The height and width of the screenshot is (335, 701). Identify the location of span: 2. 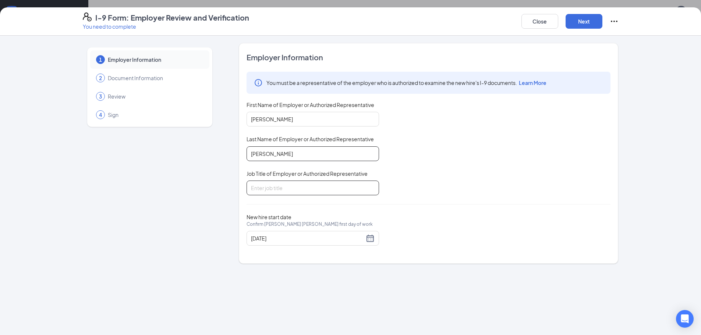
(100, 78).